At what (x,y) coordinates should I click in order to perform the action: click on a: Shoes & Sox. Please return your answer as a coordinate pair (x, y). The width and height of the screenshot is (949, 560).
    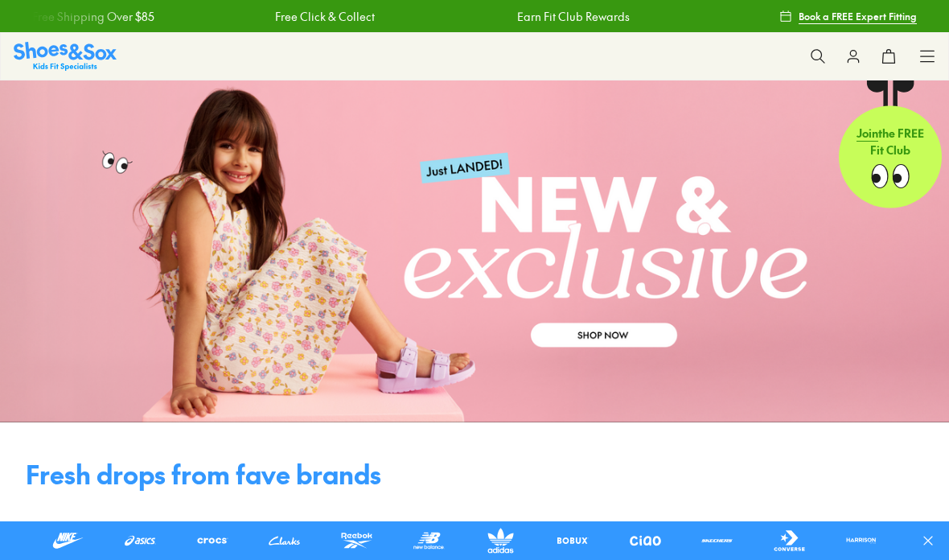
    Looking at the image, I should click on (65, 55).